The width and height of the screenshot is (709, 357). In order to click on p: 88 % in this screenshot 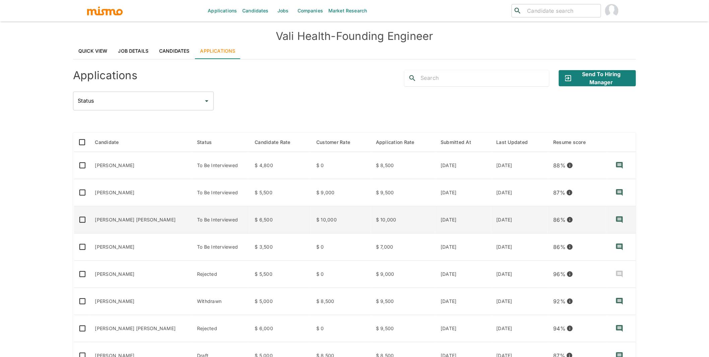, I will do `click(560, 165)`.